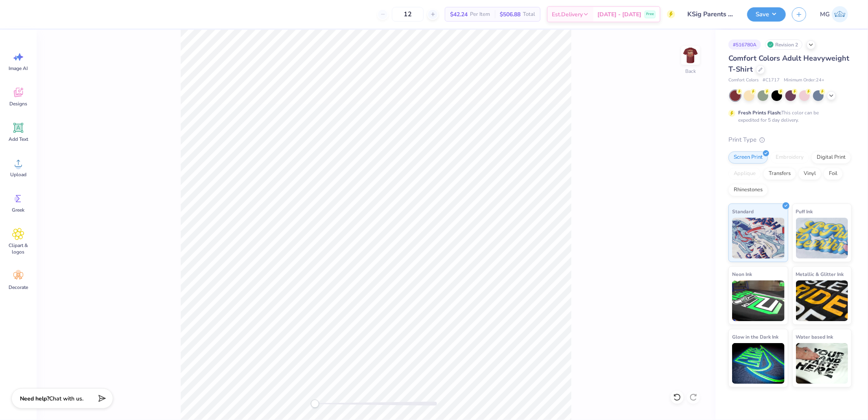 The image size is (868, 420). Describe the element at coordinates (743, 211) in the screenshot. I see `span: Standard` at that location.